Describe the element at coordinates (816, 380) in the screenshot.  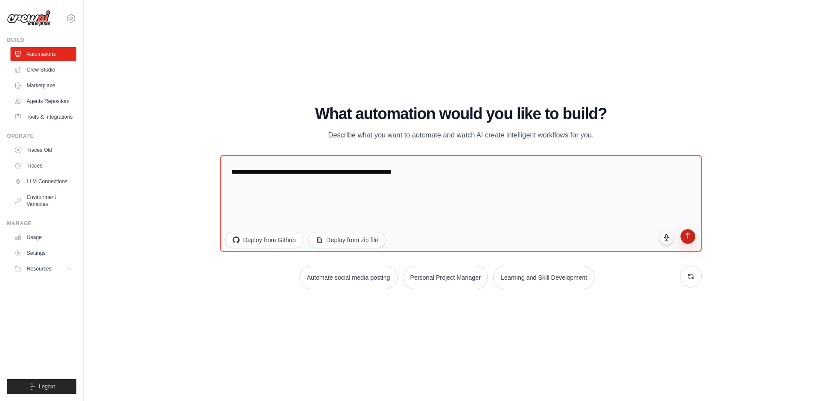
I see `div: Chat Widget` at that location.